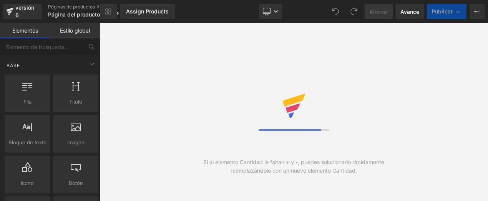 The height and width of the screenshot is (201, 488). Describe the element at coordinates (335, 12) in the screenshot. I see `button: Deshacer` at that location.